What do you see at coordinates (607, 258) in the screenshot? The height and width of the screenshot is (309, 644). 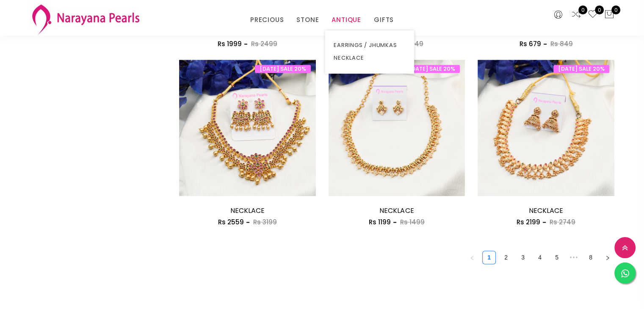 I see `li: Next Page` at bounding box center [607, 258].